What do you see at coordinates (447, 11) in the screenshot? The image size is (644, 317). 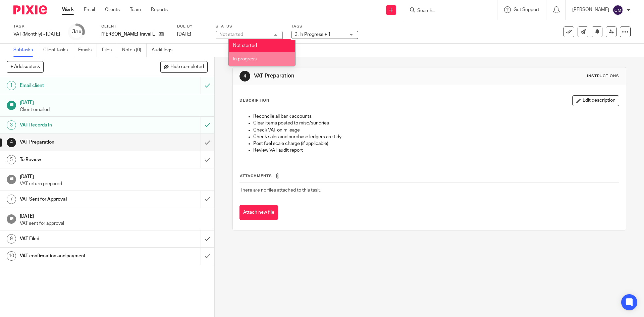 I see `input: Search` at bounding box center [447, 11].